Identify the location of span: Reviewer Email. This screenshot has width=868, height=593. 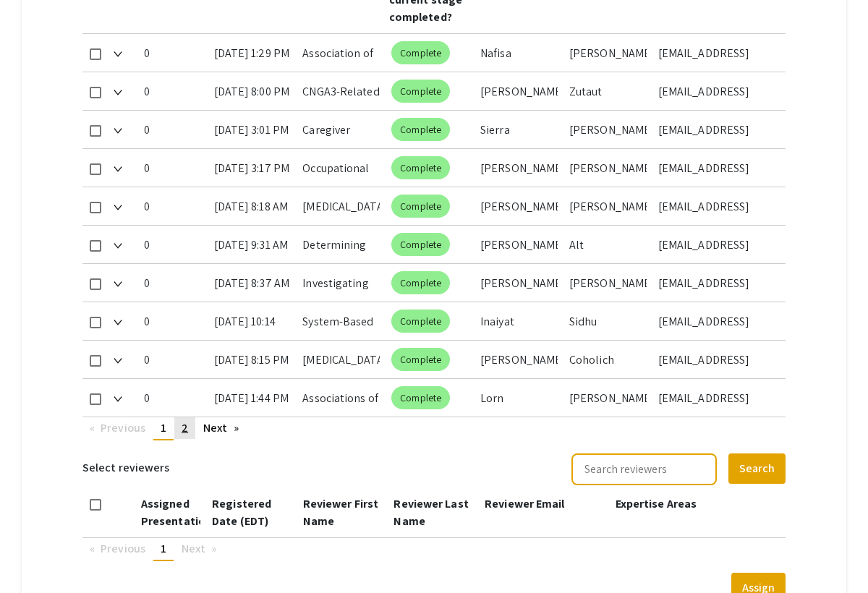
(525, 503).